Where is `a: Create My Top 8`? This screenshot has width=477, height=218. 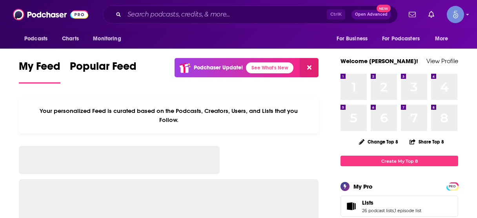
a: Create My Top 8 is located at coordinates (400, 161).